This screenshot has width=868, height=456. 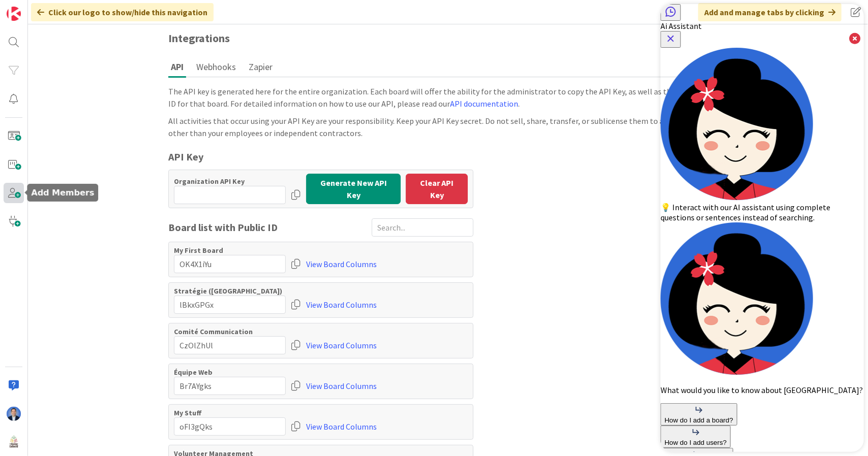 I want to click on span: Support, so click(x=34, y=7).